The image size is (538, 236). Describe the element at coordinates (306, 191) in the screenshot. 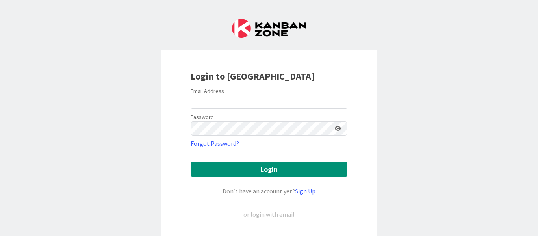

I see `a: Sign Up` at that location.